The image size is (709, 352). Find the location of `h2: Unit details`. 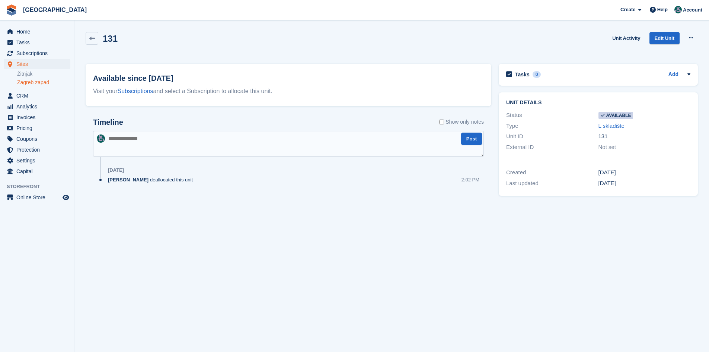

h2: Unit details is located at coordinates (598, 103).